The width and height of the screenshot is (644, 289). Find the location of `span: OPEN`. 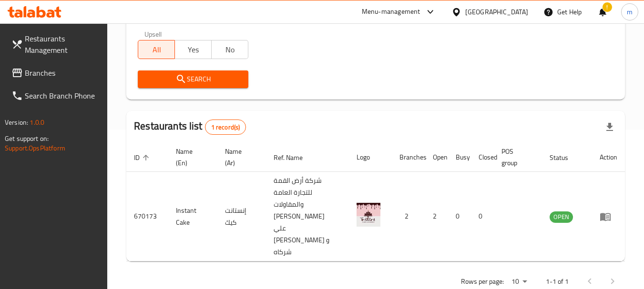

span: OPEN is located at coordinates (561, 217).